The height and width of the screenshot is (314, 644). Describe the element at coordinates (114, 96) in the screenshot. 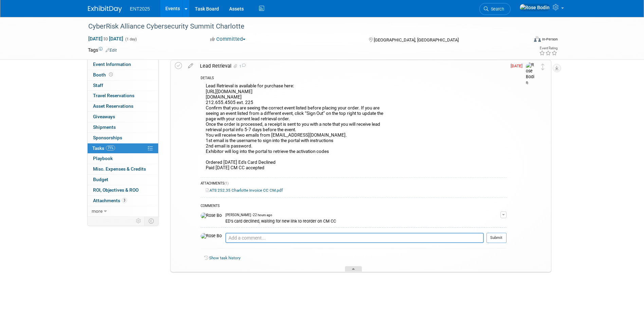

I see `span: Travel Reservations` at that location.